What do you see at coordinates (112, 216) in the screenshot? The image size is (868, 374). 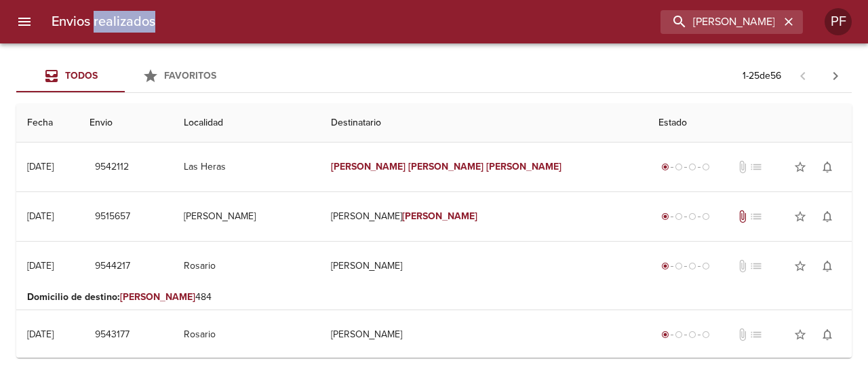 I see `button: 9515657` at bounding box center [112, 216].